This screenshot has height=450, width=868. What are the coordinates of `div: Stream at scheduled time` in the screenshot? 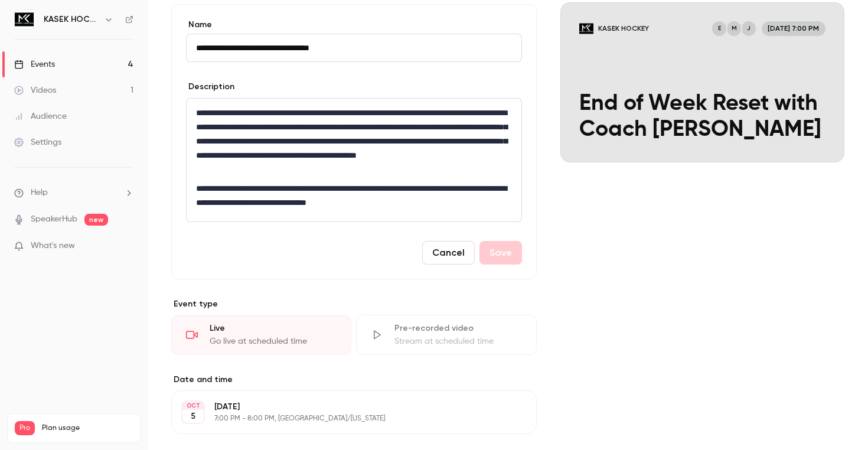 It's located at (457, 341).